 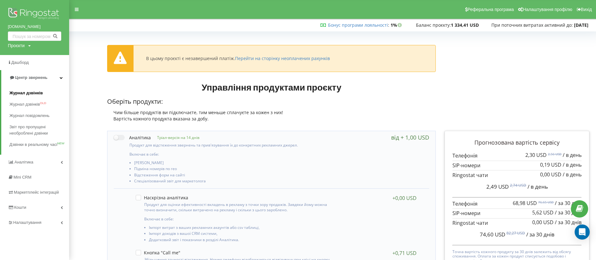 What do you see at coordinates (465, 25) in the screenshot?
I see `strong: 1 334,41 USD` at bounding box center [465, 25].